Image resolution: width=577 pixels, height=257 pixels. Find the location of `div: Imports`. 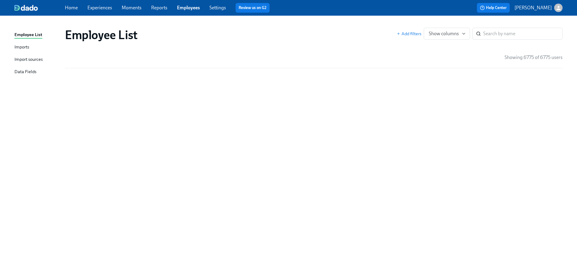

div: Imports is located at coordinates (22, 47).